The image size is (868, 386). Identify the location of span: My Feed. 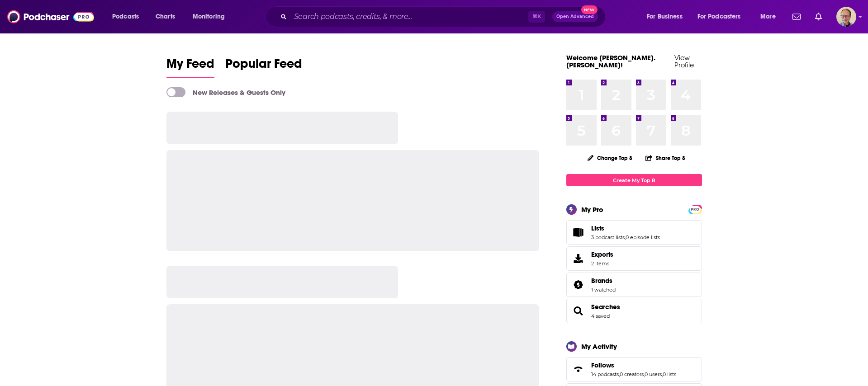
(190, 67).